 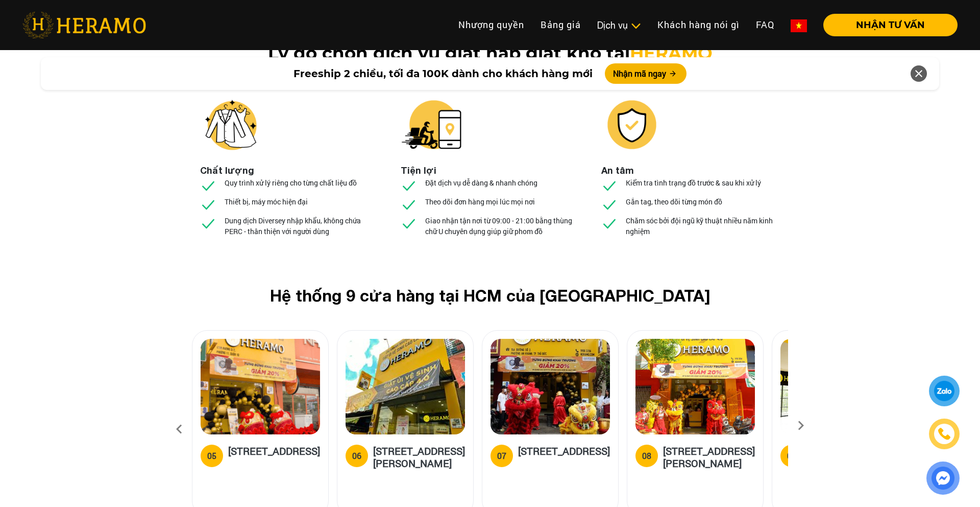 What do you see at coordinates (480, 201) in the screenshot?
I see `p: Theo dõi đơn hàng mọi lúc mọi nơi` at bounding box center [480, 201].